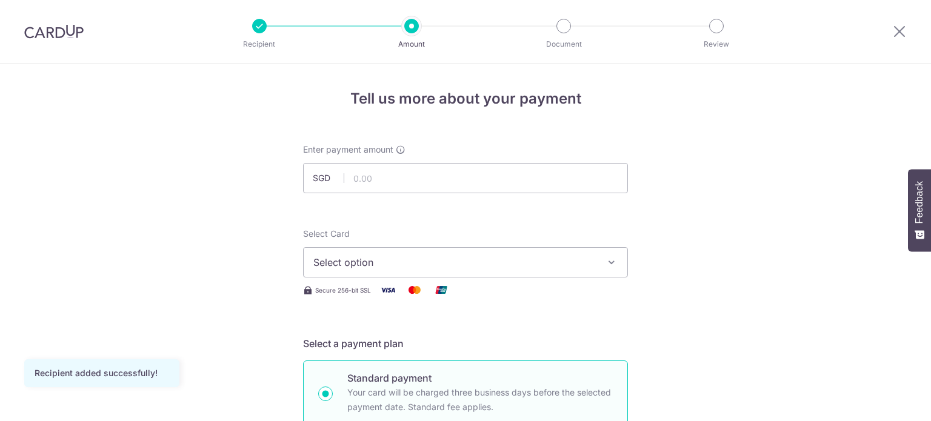 This screenshot has width=931, height=421. I want to click on h4: Tell us more about your payment, so click(466, 99).